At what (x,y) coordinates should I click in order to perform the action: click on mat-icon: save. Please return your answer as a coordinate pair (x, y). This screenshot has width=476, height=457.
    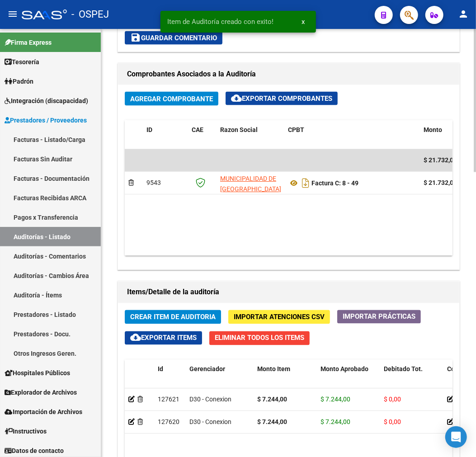
    Looking at the image, I should click on (135, 37).